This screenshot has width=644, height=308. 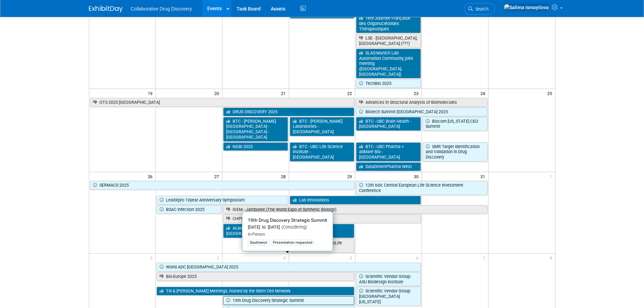 I want to click on span: 28, so click(x=284, y=176).